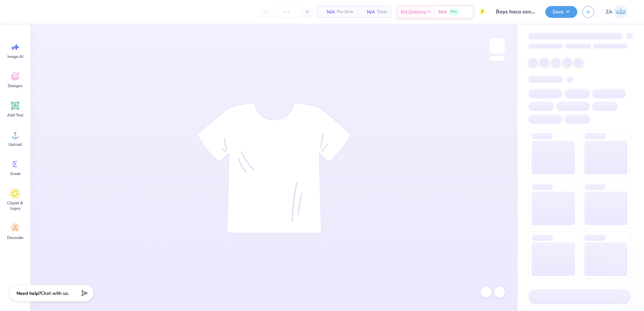  I want to click on a: ZA, so click(616, 12).